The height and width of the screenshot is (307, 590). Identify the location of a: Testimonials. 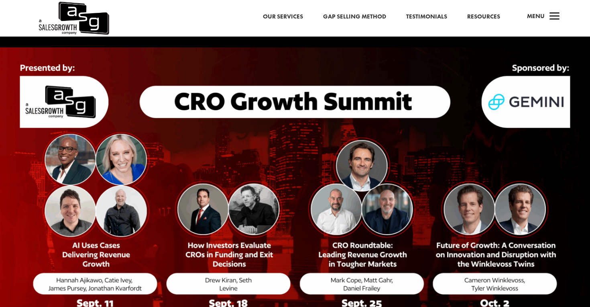
(427, 17).